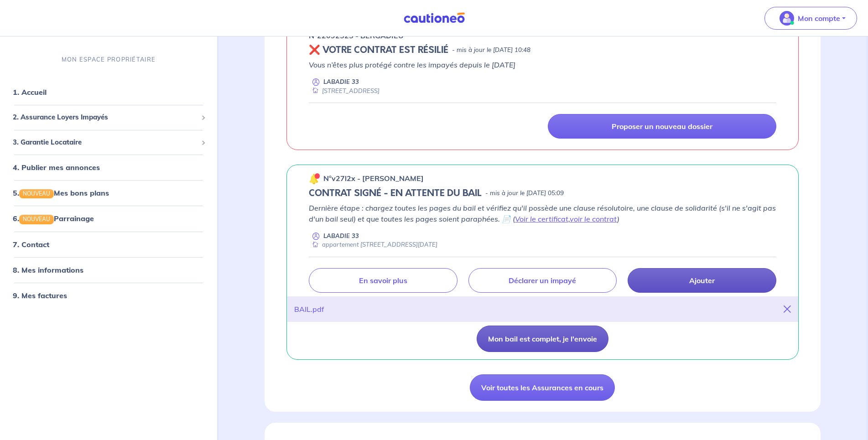 Image resolution: width=868 pixels, height=440 pixels. What do you see at coordinates (109, 295) in the screenshot?
I see `div: 9. Mes factures` at bounding box center [109, 295].